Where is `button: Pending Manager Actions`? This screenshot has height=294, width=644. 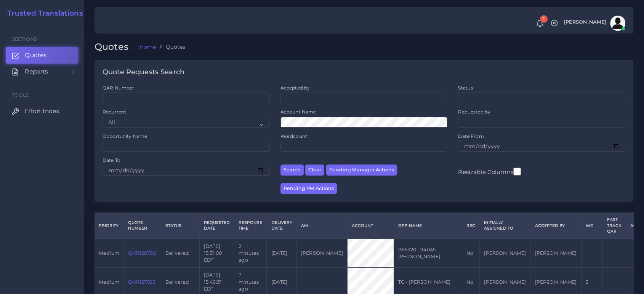 button: Pending Manager Actions is located at coordinates (362, 170).